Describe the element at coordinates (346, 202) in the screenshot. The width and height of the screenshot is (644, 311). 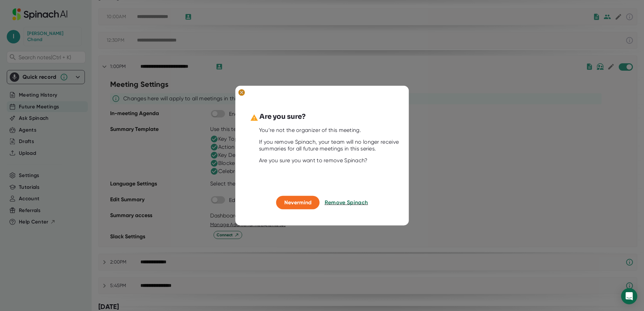
I see `span: Remove Spinach` at that location.